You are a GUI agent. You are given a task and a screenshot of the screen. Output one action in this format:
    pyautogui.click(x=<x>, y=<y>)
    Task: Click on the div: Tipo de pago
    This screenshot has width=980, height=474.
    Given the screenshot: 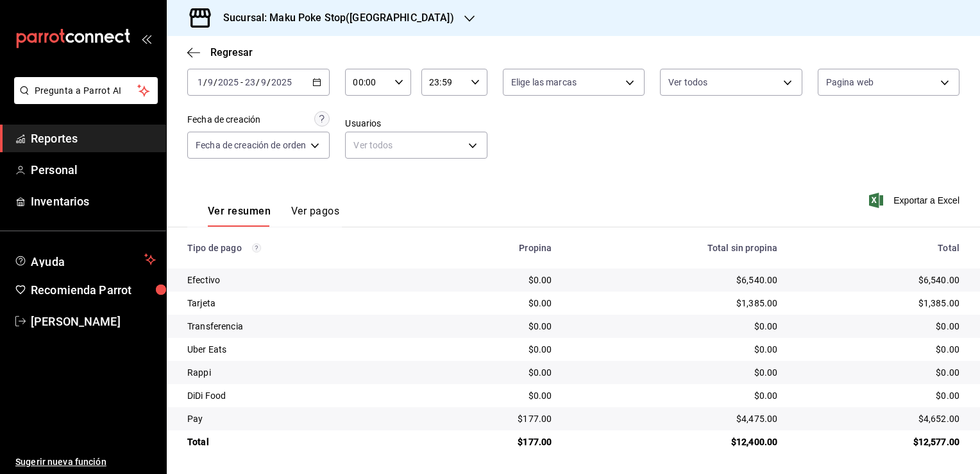 What is the action you would take?
    pyautogui.click(x=302, y=248)
    